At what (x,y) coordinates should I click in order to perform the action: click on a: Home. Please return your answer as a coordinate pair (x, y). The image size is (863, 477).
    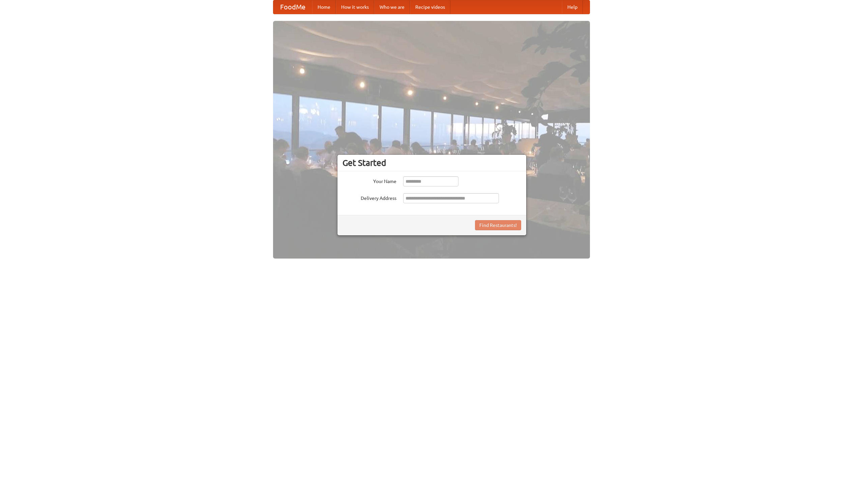
    Looking at the image, I should click on (324, 7).